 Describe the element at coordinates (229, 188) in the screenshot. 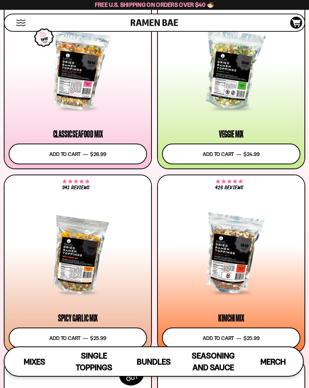

I see `span: 426 reviews` at that location.